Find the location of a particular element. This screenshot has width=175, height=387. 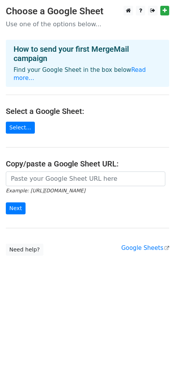

a: Read more... is located at coordinates (80, 74).